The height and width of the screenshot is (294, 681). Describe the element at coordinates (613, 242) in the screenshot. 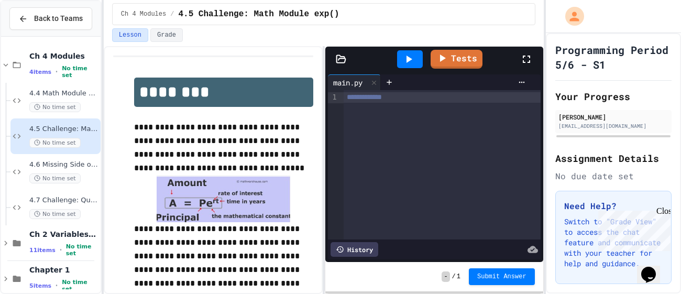

I see `p: Switch to "Grade View" to access the chat feature and communicate with your teacher for help and ...` at that location.